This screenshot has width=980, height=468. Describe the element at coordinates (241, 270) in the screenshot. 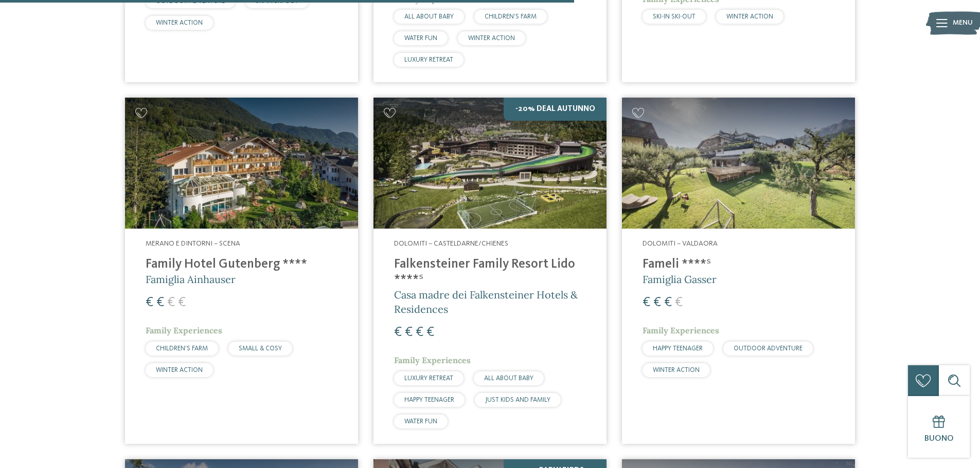

I see `a: Cercate un hotel per famiglie? Qui troverete solo i migliori! Merano e dintorni – Scena Family Ho...` at that location.